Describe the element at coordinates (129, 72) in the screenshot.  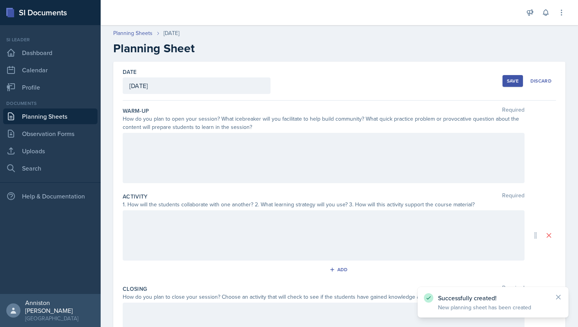
I see `label: Date` at that location.